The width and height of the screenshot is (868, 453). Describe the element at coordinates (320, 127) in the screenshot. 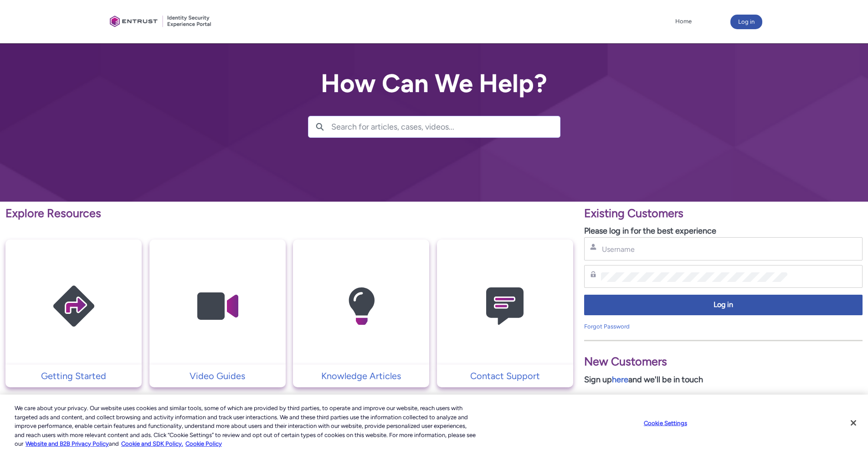

I see `button: Search` at that location.